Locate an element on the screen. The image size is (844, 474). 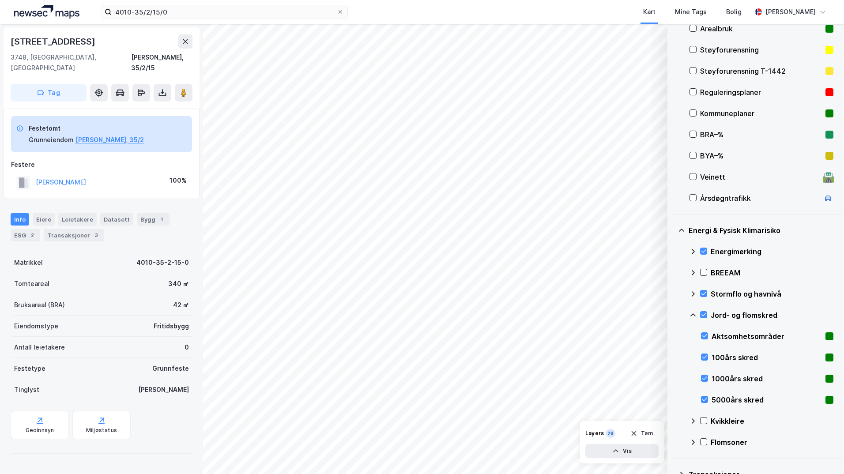
div: Chat Widget is located at coordinates (822, 453).